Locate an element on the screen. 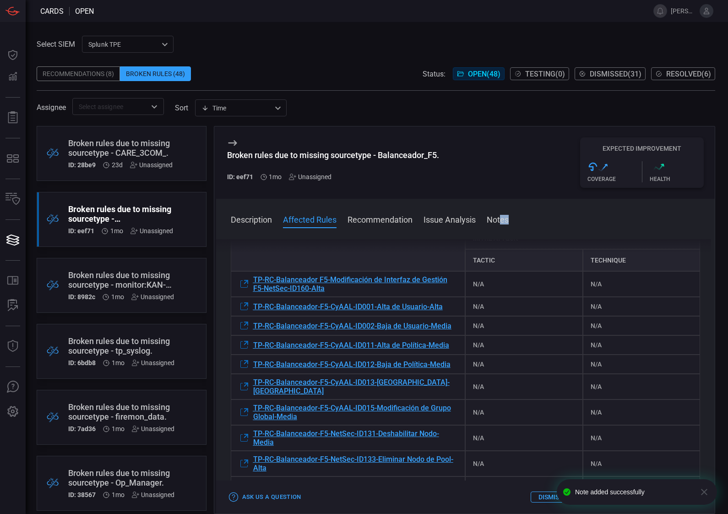 The height and width of the screenshot is (514, 728). button: ALERT ANALYSIS is located at coordinates (13, 305).